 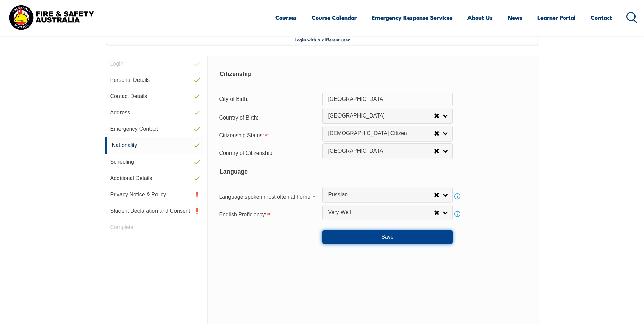 What do you see at coordinates (154, 96) in the screenshot?
I see `a: Contact Details` at bounding box center [154, 96].